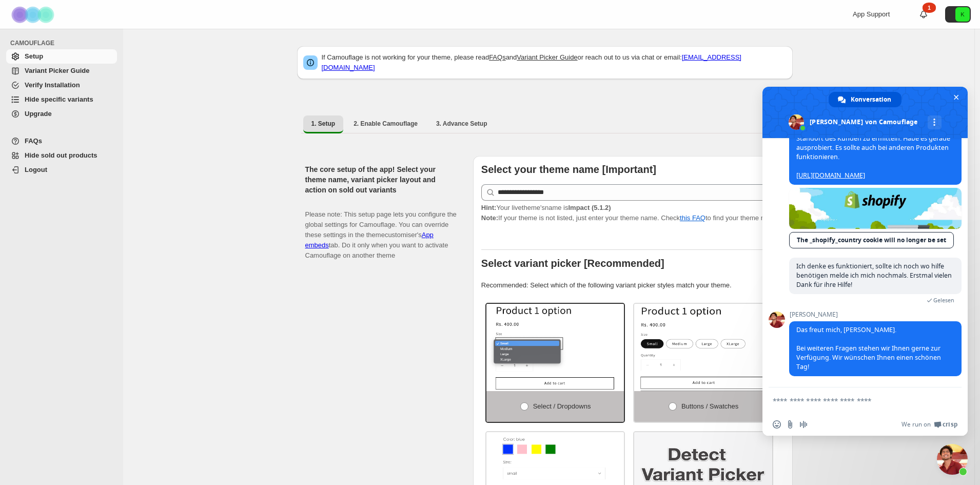 The width and height of the screenshot is (980, 485). Describe the element at coordinates (562, 406) in the screenshot. I see `span: Select / Dropdowns` at that location.